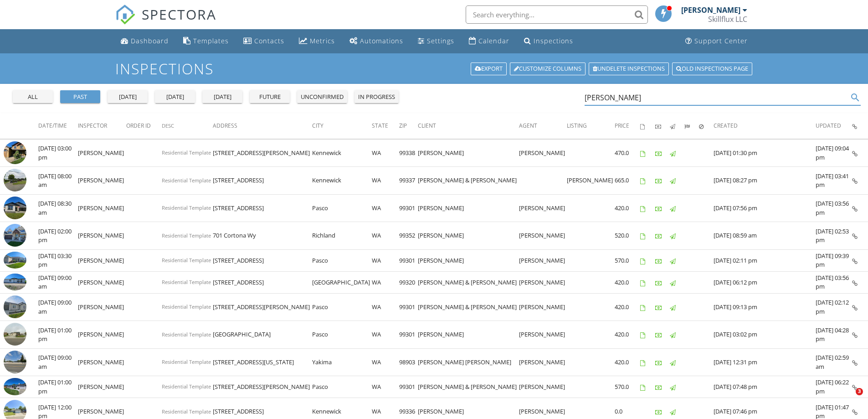 The height and width of the screenshot is (419, 868). What do you see at coordinates (860, 392) in the screenshot?
I see `span: 3` at bounding box center [860, 392].